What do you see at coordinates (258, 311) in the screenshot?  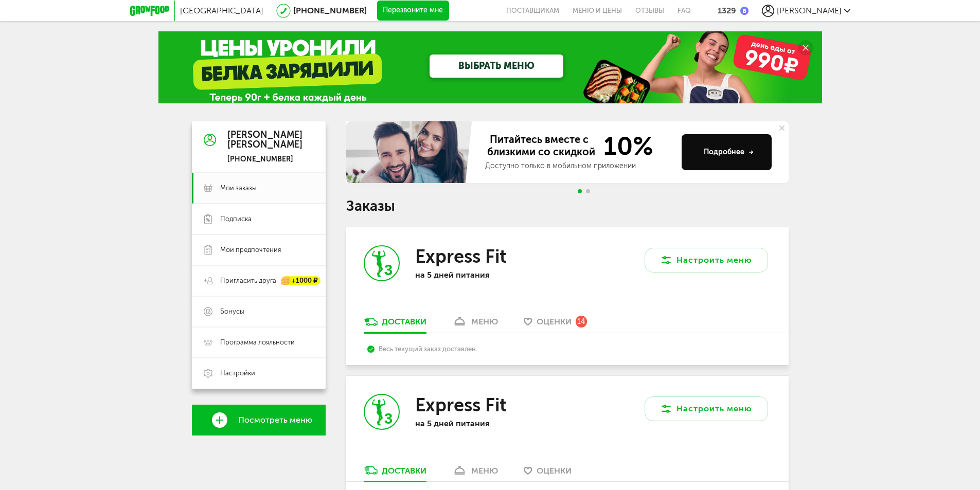 I see `a: Бонусы` at bounding box center [258, 311].